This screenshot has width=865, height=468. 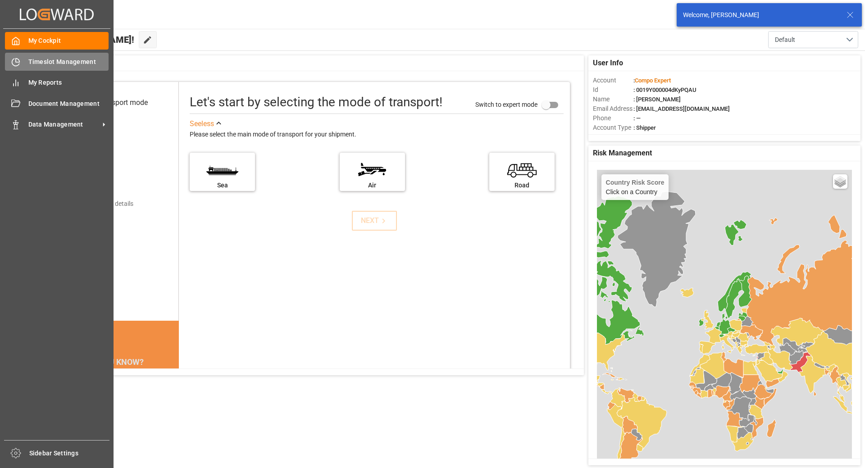 What do you see at coordinates (614, 128) in the screenshot?
I see `span: Account Type` at bounding box center [614, 128].